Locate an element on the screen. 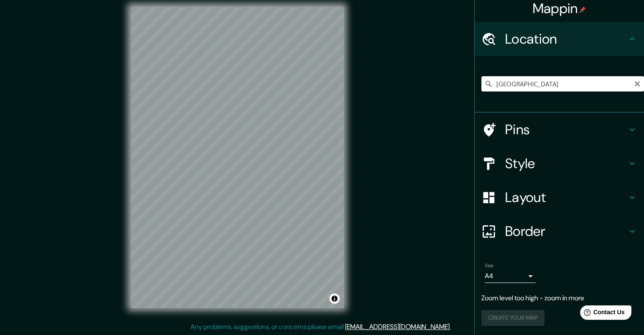  div: Location is located at coordinates (559, 39).